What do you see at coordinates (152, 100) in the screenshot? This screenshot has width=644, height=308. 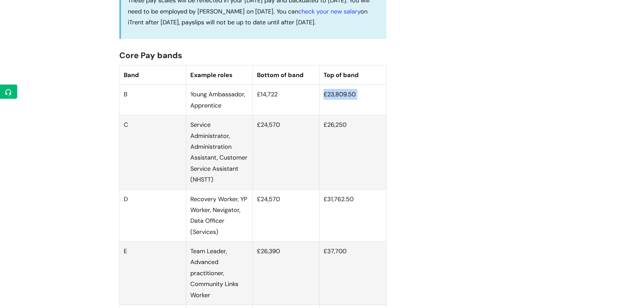 I see `td: B` at bounding box center [152, 100].